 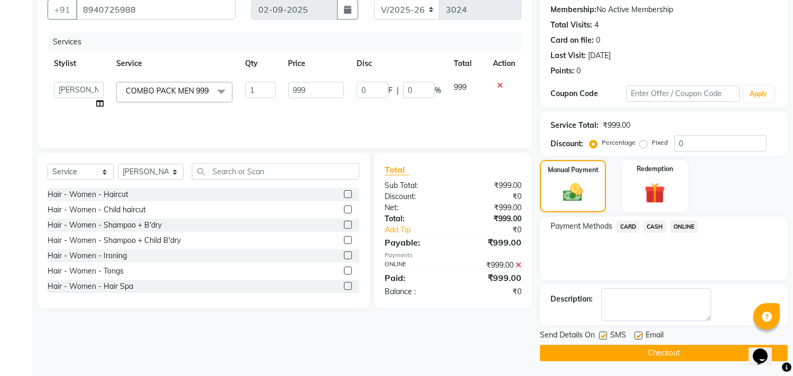 What do you see at coordinates (759, 94) in the screenshot?
I see `button: Apply` at bounding box center [759, 94].